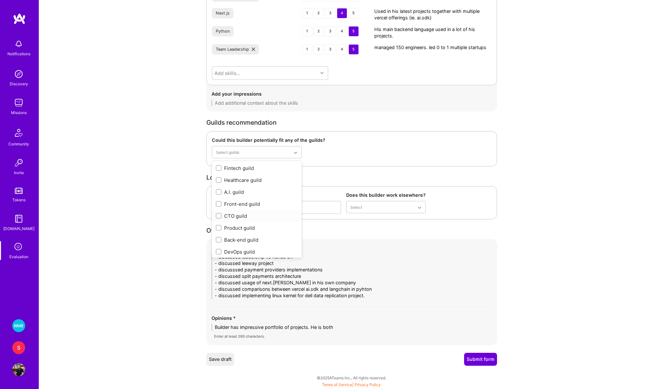 This screenshot has width=664, height=389. I want to click on div: A.I. guild, so click(257, 192).